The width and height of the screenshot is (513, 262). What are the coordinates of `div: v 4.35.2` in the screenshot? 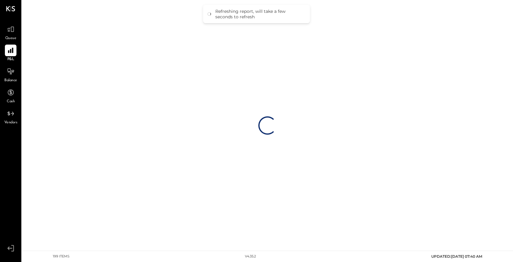 It's located at (250, 256).